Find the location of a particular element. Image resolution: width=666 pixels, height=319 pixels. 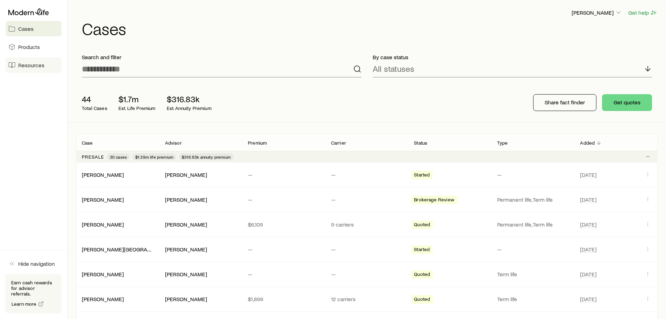

p: $1,899 is located at coordinates (284, 299).